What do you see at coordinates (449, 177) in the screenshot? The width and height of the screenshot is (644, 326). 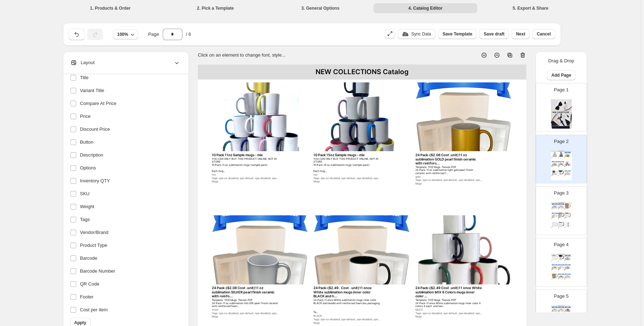 I see `div: gold` at bounding box center [449, 177].